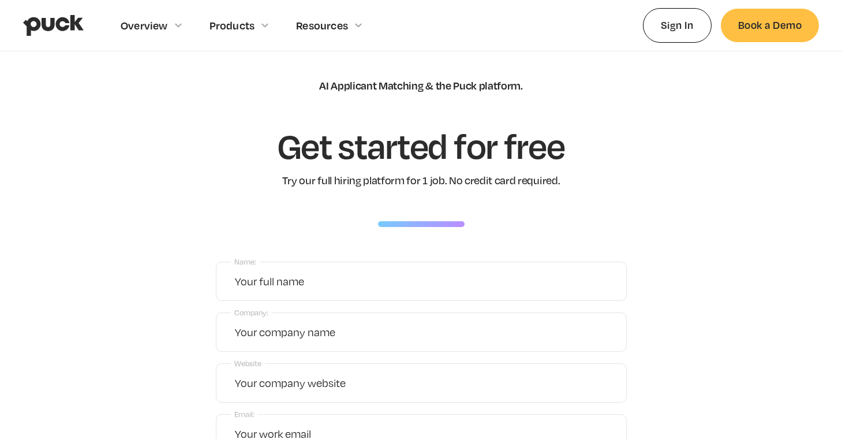  Describe the element at coordinates (421, 383) in the screenshot. I see `input: Your company website` at that location.